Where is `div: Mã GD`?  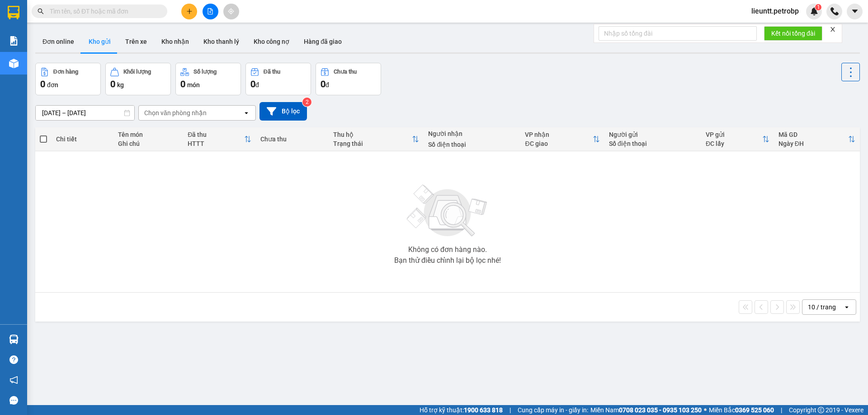
div: Mã GD is located at coordinates (814, 134).